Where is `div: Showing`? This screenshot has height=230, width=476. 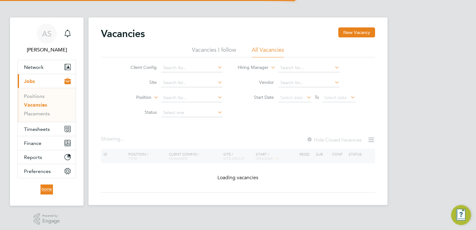 div: Showing is located at coordinates (113, 139).